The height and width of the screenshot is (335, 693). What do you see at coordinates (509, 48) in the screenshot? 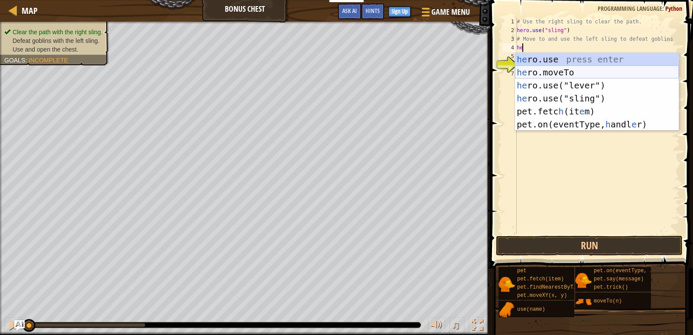
I see `div: 4` at bounding box center [509, 48].